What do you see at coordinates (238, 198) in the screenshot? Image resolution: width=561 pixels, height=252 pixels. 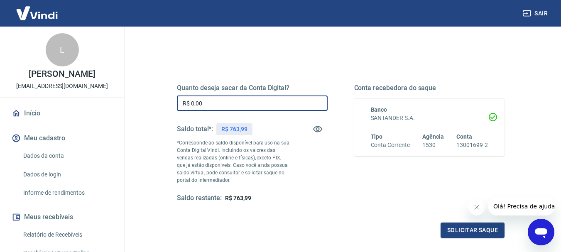 I see `span: R$ 763,99` at bounding box center [238, 198].